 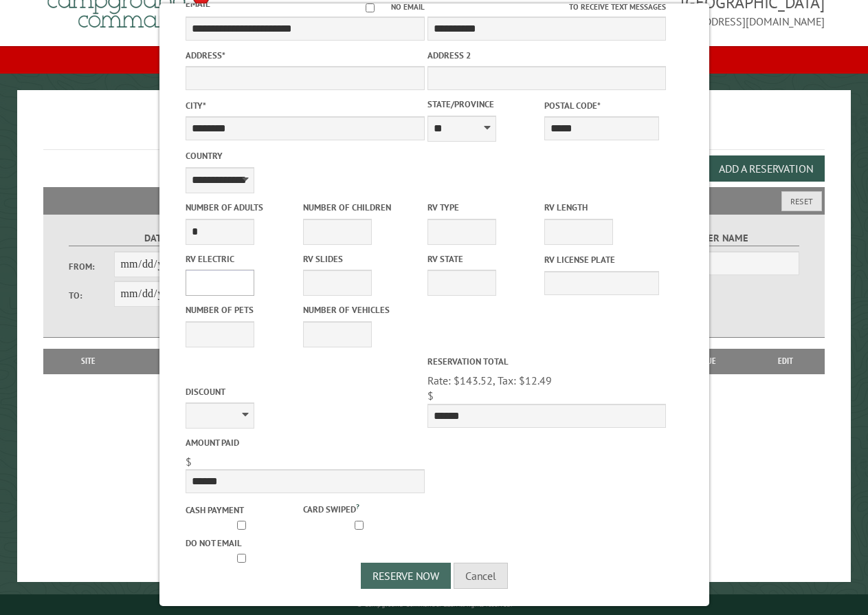 I want to click on button: Cancel, so click(x=480, y=575).